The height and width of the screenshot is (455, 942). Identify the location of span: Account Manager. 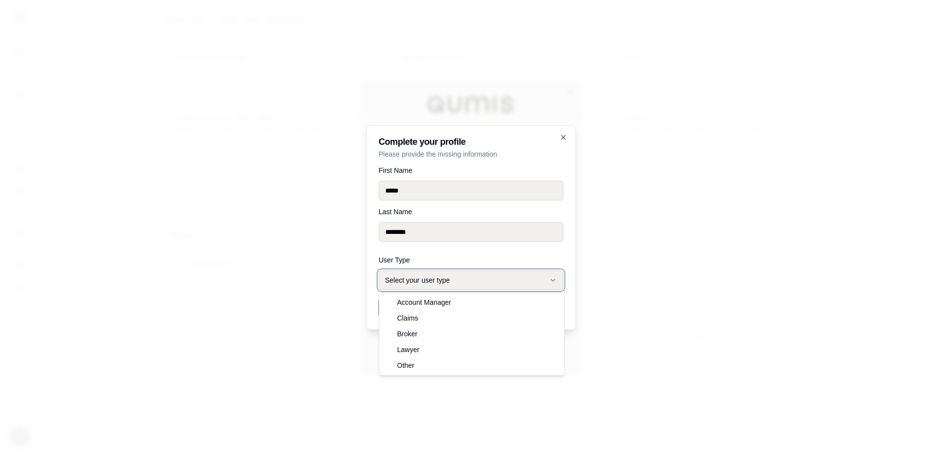
(424, 302).